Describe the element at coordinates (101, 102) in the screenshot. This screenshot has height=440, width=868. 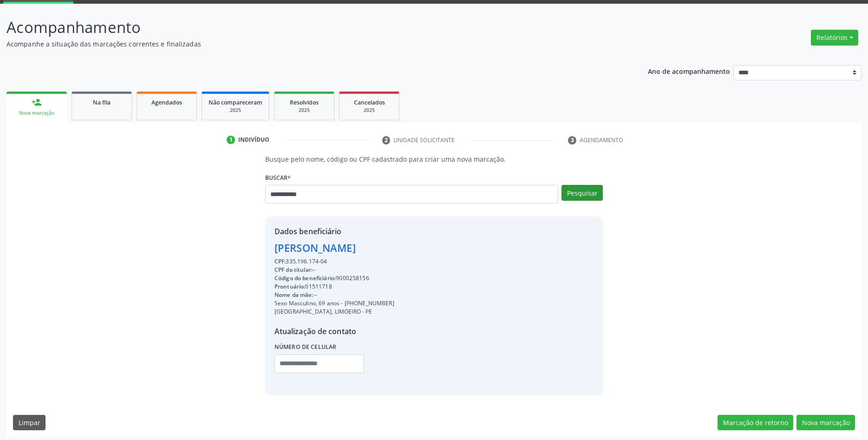
I see `span: Na fila` at that location.